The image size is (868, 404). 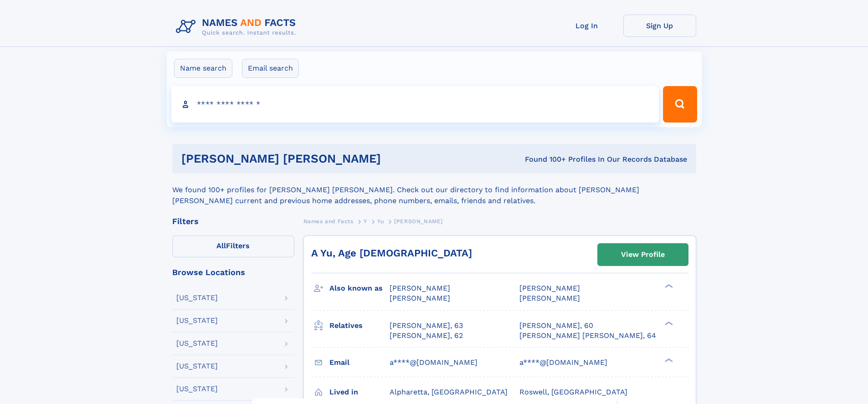 What do you see at coordinates (238, 27) in the screenshot?
I see `img: Logo Names and Facts` at bounding box center [238, 27].